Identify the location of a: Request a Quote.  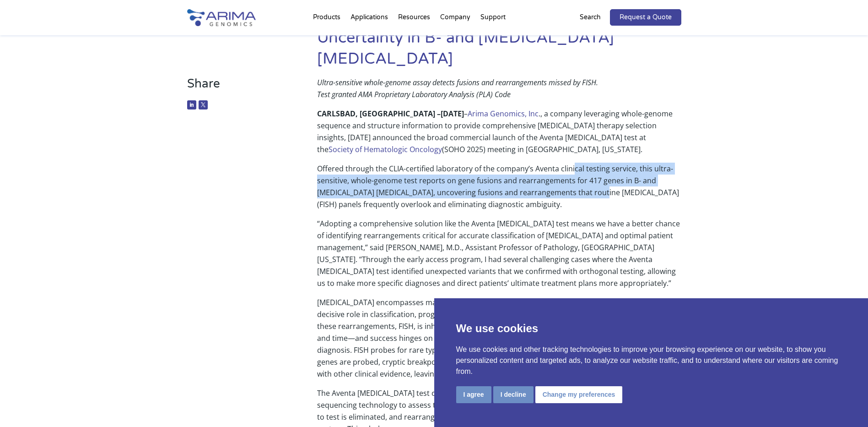
(646, 18).